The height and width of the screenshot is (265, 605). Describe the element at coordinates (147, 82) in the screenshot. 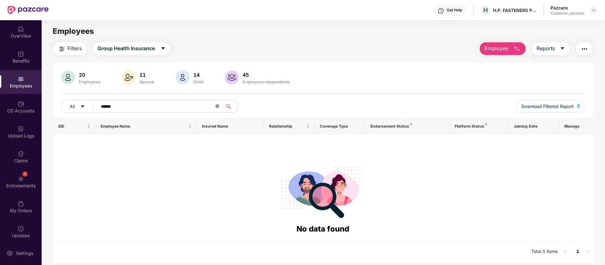

I see `div: Spouse` at that location.